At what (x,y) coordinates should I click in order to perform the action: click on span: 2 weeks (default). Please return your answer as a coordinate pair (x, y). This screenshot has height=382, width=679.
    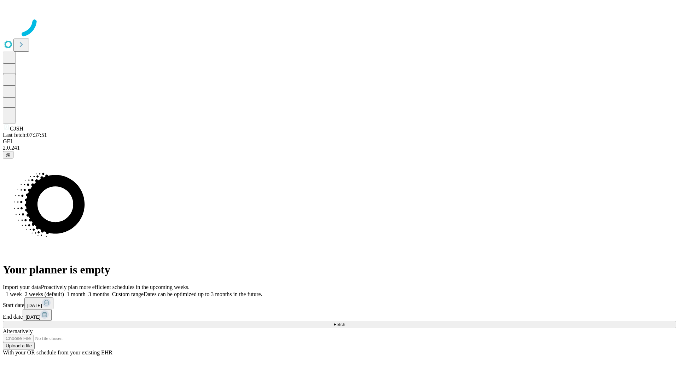
    Looking at the image, I should click on (44, 294).